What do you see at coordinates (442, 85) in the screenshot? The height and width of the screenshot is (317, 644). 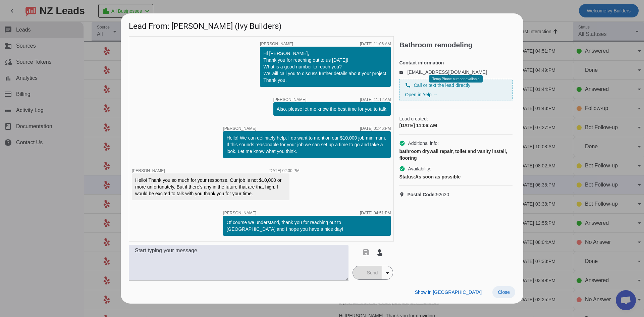 I see `span: Call or text the lead directly` at bounding box center [442, 85].